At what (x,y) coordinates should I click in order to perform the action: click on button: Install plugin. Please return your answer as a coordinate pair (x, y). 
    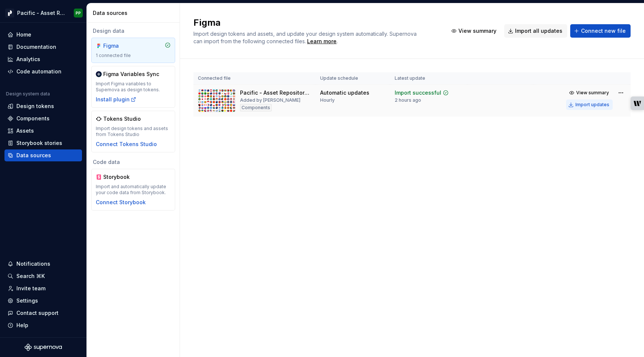
    Looking at the image, I should click on (116, 100).